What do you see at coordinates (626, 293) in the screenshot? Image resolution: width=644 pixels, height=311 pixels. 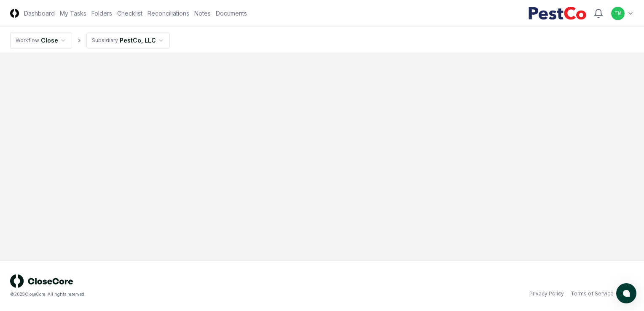 I see `button: atlas-launcher` at bounding box center [626, 293].